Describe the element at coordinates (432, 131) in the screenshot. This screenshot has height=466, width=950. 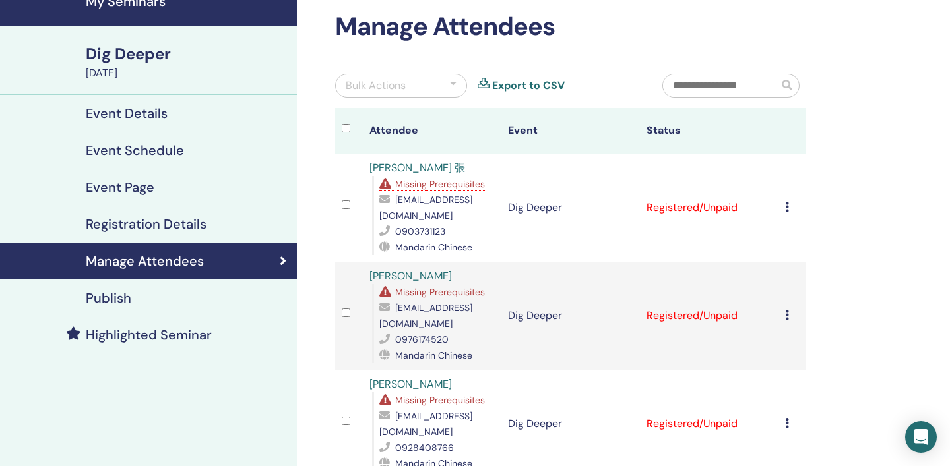
I see `th: Attendee` at that location.